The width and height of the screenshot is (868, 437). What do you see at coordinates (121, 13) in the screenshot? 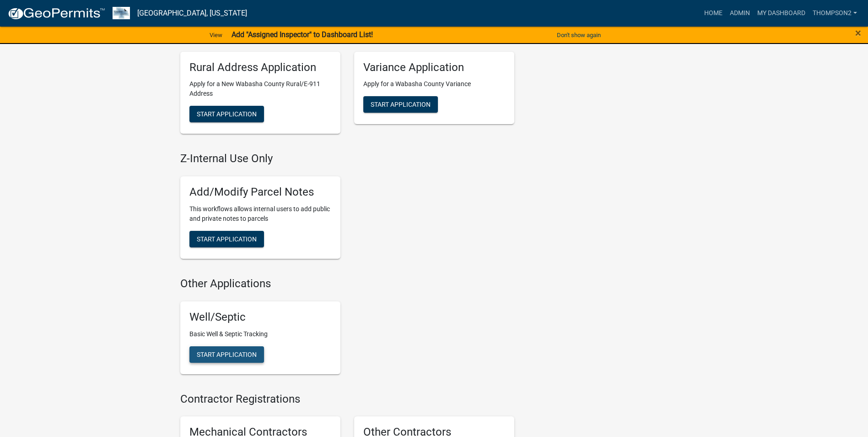
I see `img: Wabasha County, Minnesota` at bounding box center [121, 13].